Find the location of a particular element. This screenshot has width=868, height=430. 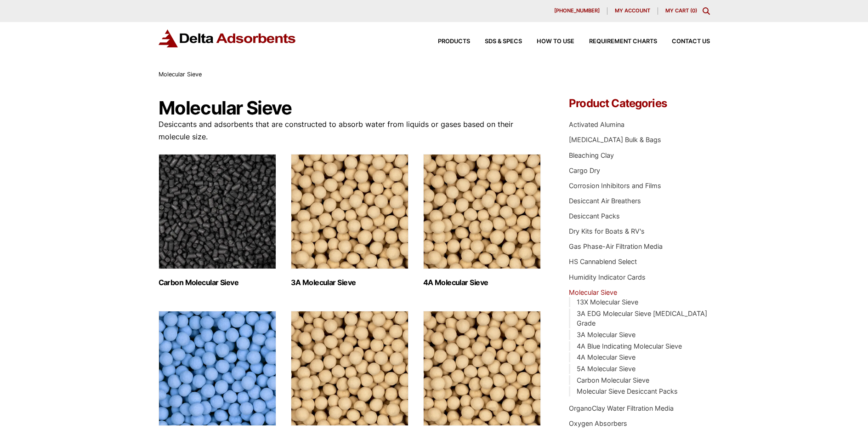

a: Humidity Indicator Cards is located at coordinates (607, 277).